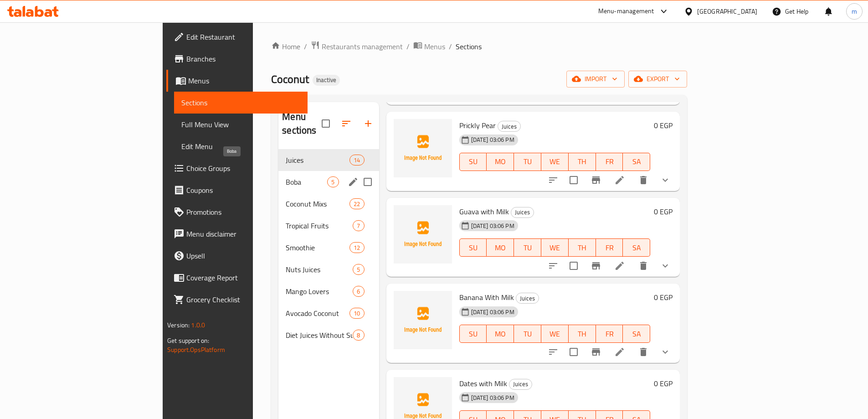 This screenshot has width=868, height=419. What do you see at coordinates (582, 247) in the screenshot?
I see `button: TH` at bounding box center [582, 247].